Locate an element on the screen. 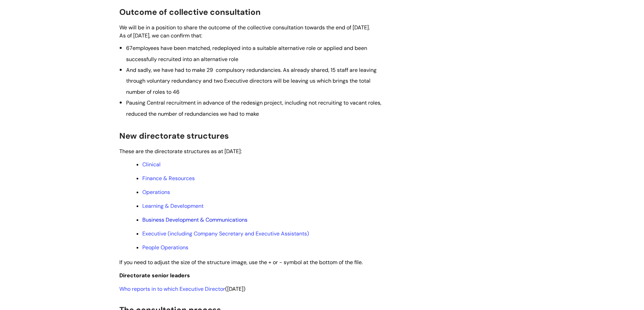 The image size is (644, 310). a: Finance & Resources is located at coordinates (168, 179).